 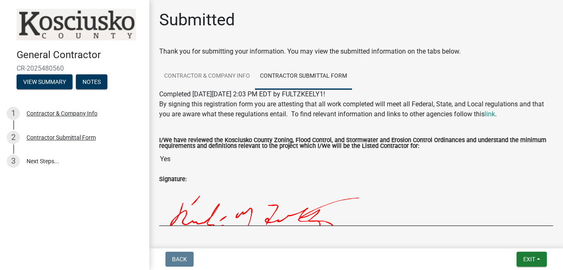 I want to click on wm-modal-confirm: Notes, so click(x=92, y=82).